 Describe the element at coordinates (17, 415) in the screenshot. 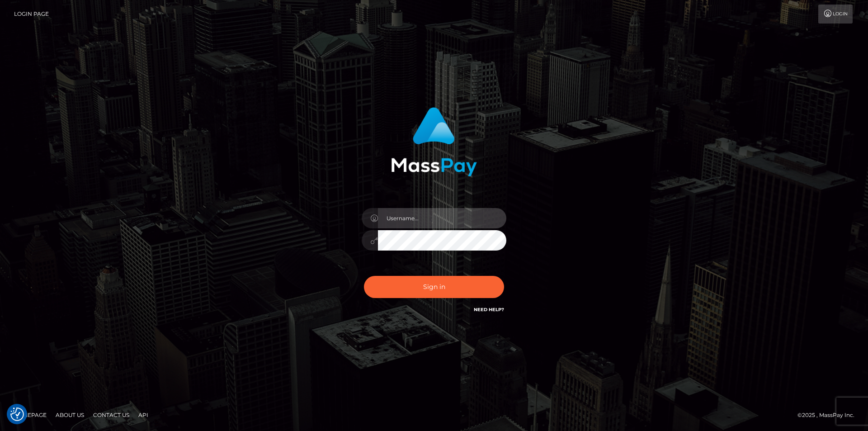

I see `img: Revisit consent button` at that location.